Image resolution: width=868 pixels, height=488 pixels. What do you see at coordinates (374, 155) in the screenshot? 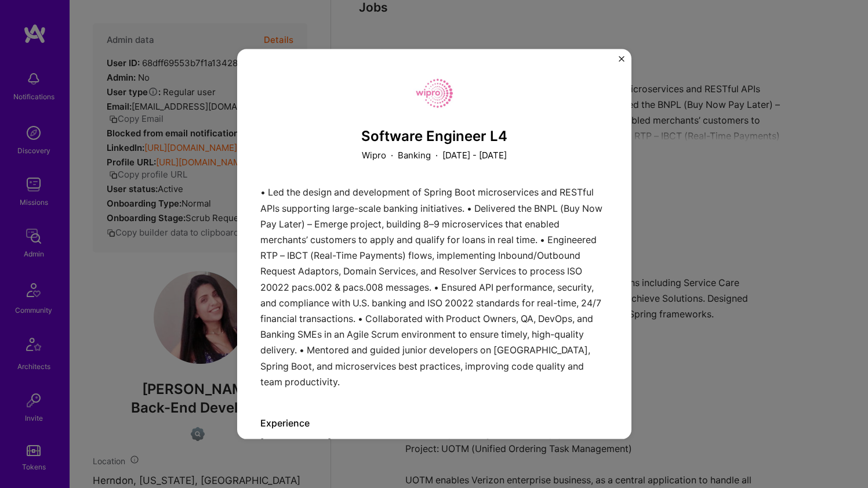
I see `p: Wipro` at bounding box center [374, 155].